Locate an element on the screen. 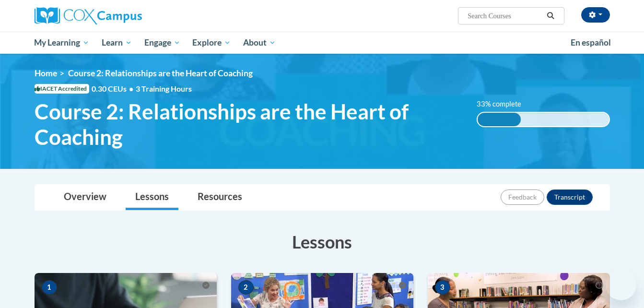 This screenshot has height=308, width=644. a: Explore is located at coordinates (212, 42).